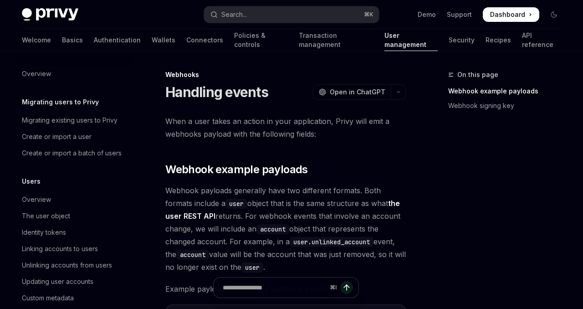 The width and height of the screenshot is (583, 309). I want to click on span: ⌘ K, so click(369, 15).